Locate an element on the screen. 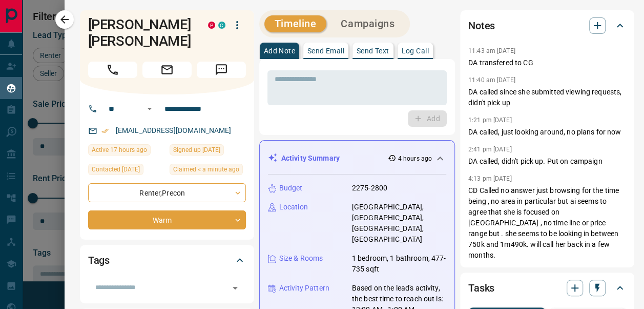 Image resolution: width=644 pixels, height=309 pixels. div: Tags is located at coordinates (167, 260).